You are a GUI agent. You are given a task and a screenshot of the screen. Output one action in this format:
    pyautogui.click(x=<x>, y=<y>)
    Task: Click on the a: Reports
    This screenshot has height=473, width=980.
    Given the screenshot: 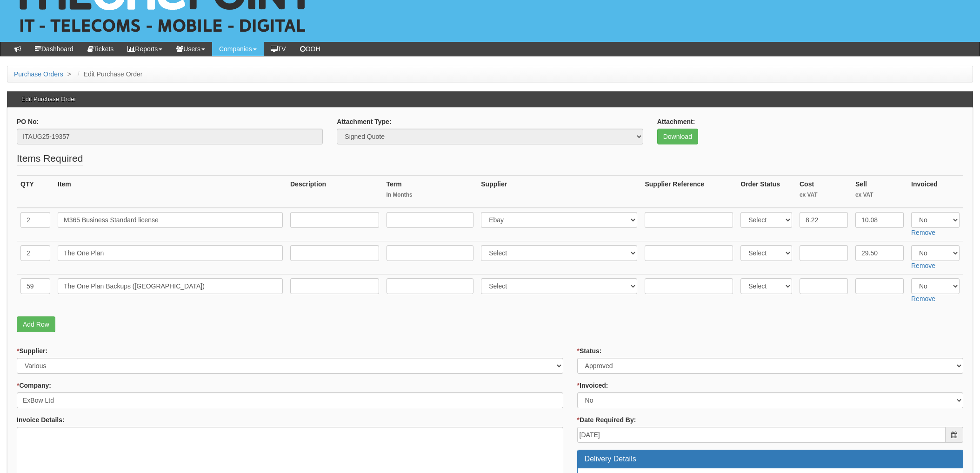 What is the action you would take?
    pyautogui.click(x=145, y=49)
    